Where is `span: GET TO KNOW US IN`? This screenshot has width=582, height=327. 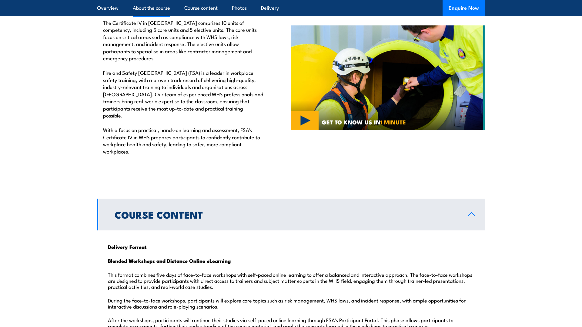 span: GET TO KNOW US IN is located at coordinates (364, 122).